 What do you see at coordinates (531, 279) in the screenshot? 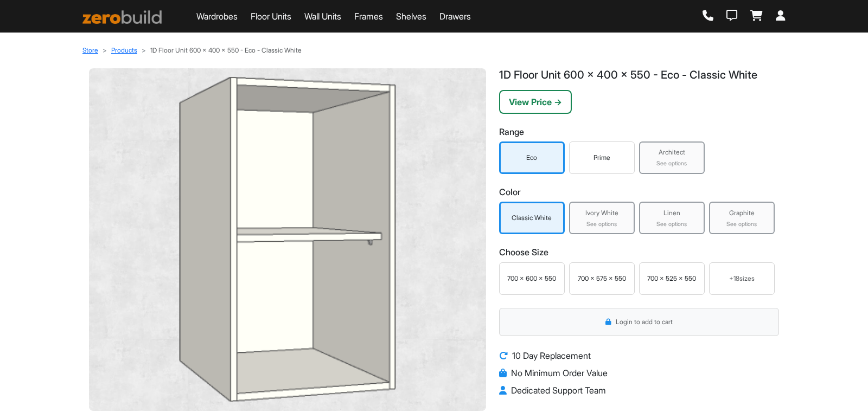
I see `div: 700 x 600 x 550` at bounding box center [531, 279].